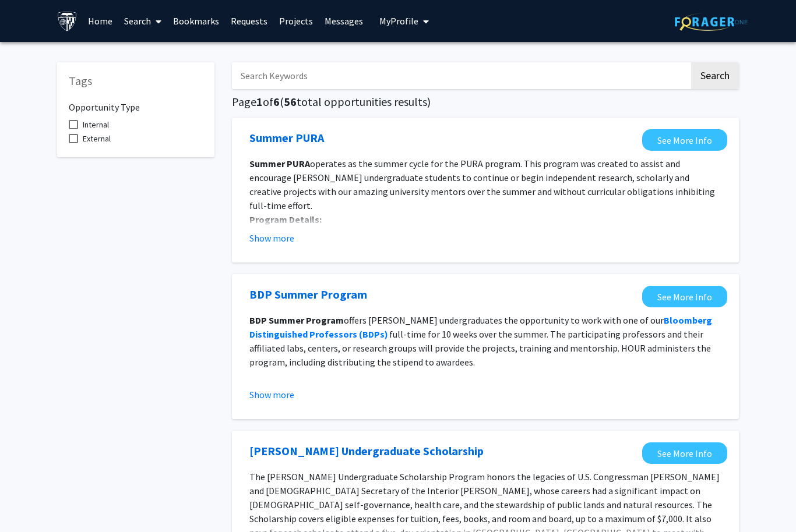 The height and width of the screenshot is (532, 796). I want to click on strong: BDP Summer Program, so click(296, 320).